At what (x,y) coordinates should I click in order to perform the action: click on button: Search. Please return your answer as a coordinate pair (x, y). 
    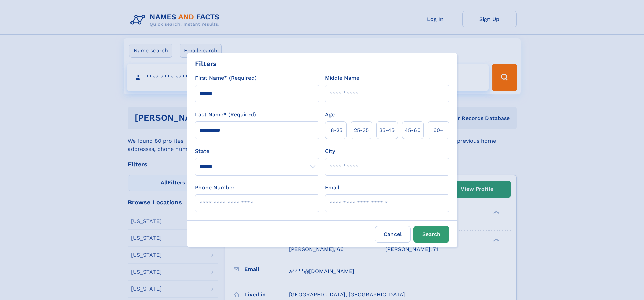
    Looking at the image, I should click on (431, 234).